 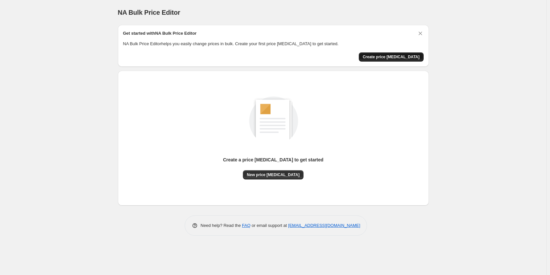 I want to click on span: or email support at, so click(x=269, y=225).